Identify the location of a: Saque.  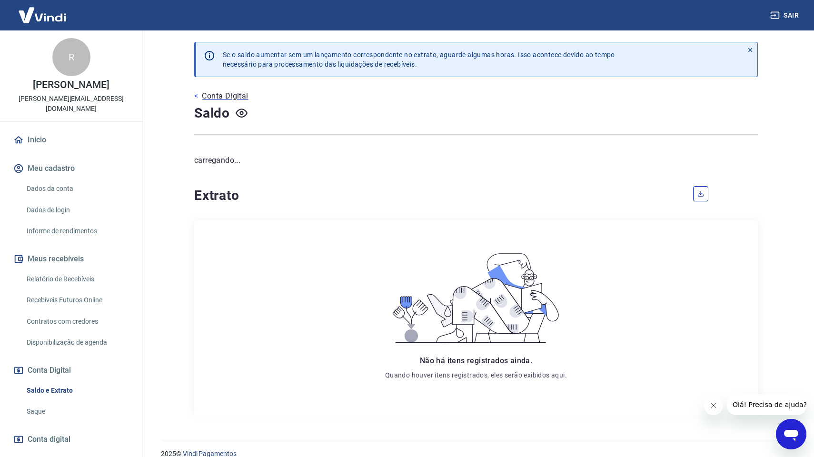
(77, 412).